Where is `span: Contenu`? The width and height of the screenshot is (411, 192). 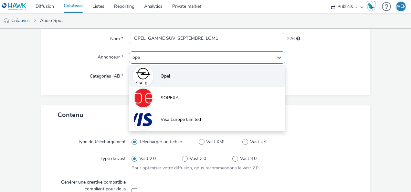
span: Contenu is located at coordinates (70, 115).